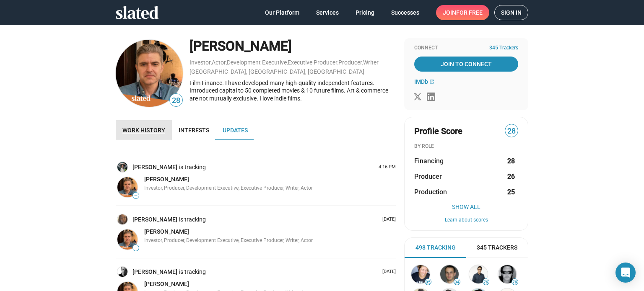  What do you see at coordinates (293, 91) in the screenshot?
I see `div: Film Finance. I have developed many high-quality independent features. Introduced capital to 50 c...` at bounding box center [293, 91].